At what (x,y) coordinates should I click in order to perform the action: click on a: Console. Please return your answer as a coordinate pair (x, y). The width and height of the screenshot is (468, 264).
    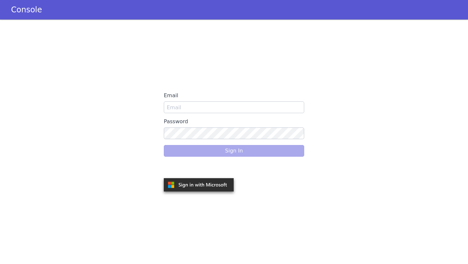
    Looking at the image, I should click on (26, 10).